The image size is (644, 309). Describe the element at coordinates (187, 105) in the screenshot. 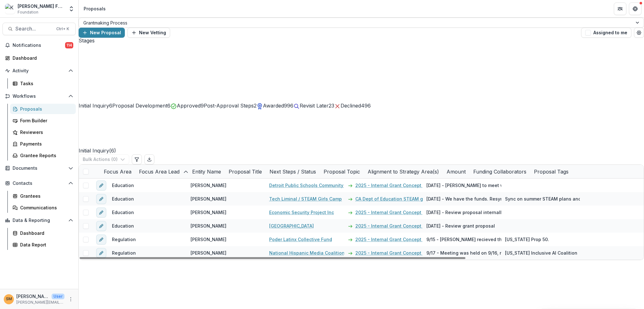

I see `button: Approved9` at that location.